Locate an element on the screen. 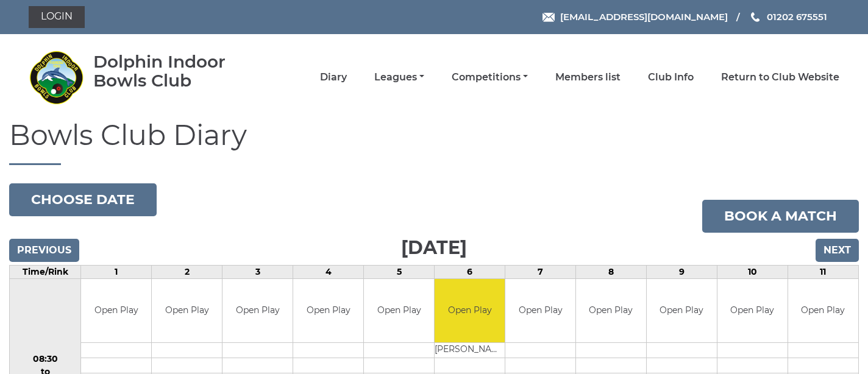 Image resolution: width=868 pixels, height=374 pixels. a: Return to Club Website is located at coordinates (781, 78).